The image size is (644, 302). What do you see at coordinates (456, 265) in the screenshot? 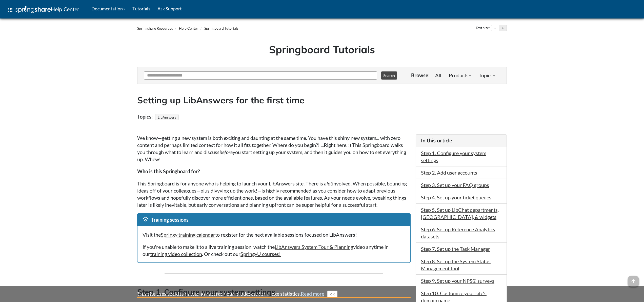
I see `a: Step 8. Set up the System Status Management tool` at bounding box center [456, 265].